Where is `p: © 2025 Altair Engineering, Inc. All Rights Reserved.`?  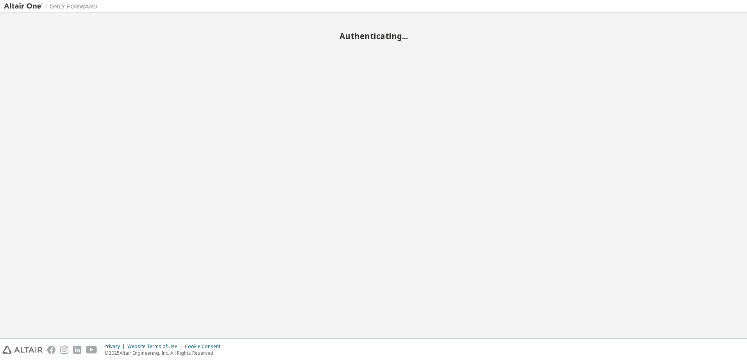
p: © 2025 Altair Engineering, Inc. All Rights Reserved. is located at coordinates (165, 353).